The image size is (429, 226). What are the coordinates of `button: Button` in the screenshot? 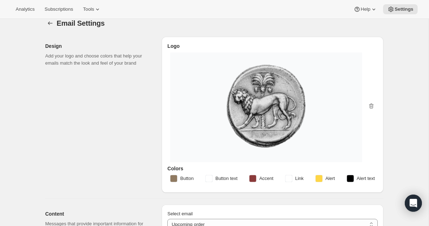 It's located at (182, 178).